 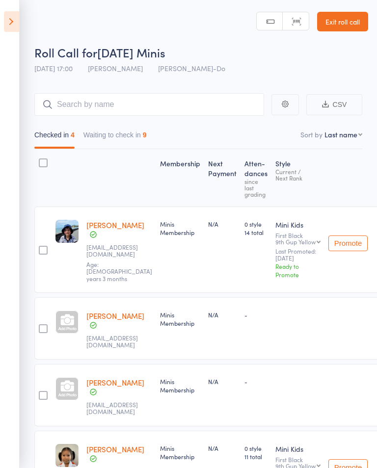 I want to click on div: Current / Next Rank, so click(x=298, y=175).